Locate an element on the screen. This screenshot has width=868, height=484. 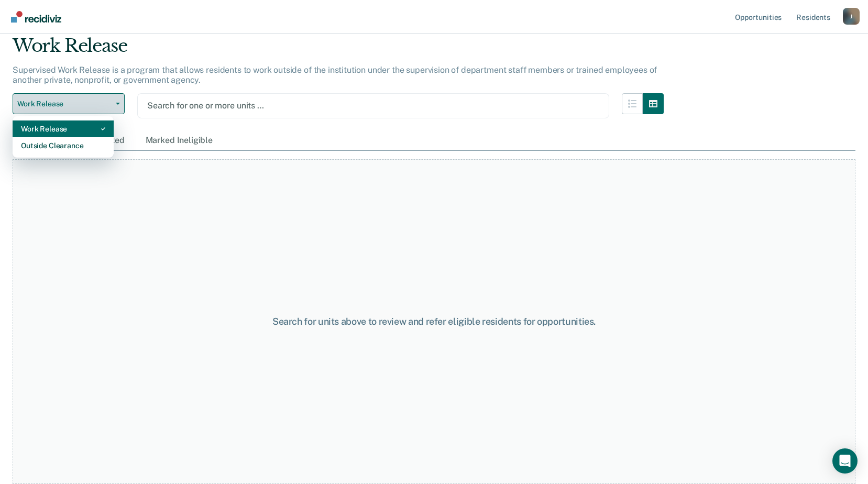
span: Work Release is located at coordinates (65, 103).